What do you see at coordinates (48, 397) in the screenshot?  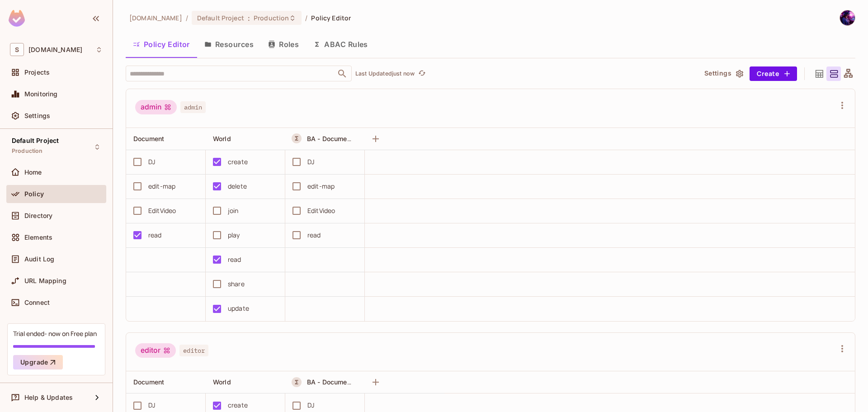 I see `span: Help & Updates` at bounding box center [48, 397].